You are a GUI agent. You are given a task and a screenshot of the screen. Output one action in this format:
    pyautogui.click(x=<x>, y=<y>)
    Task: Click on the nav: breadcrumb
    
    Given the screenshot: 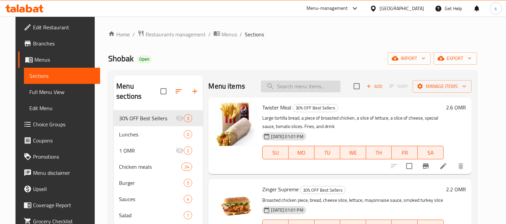 What is the action you would take?
    pyautogui.click(x=292, y=34)
    